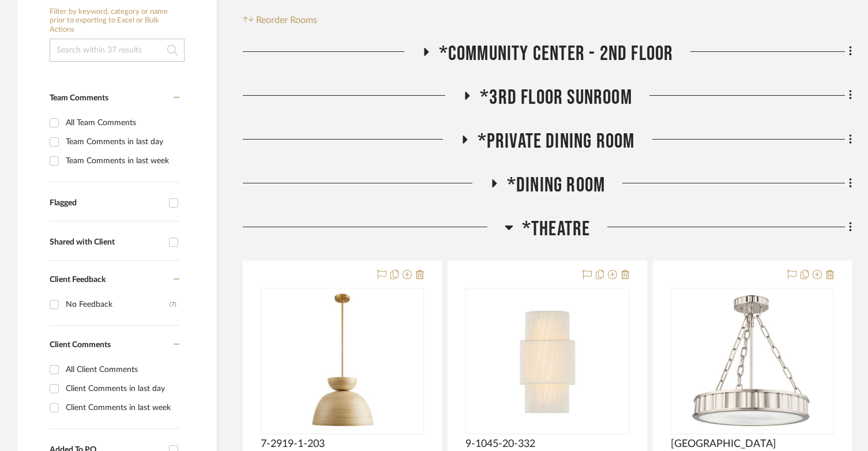 The image size is (868, 451). Describe the element at coordinates (556, 54) in the screenshot. I see `span: *Community Center - 2nd Floor` at that location.